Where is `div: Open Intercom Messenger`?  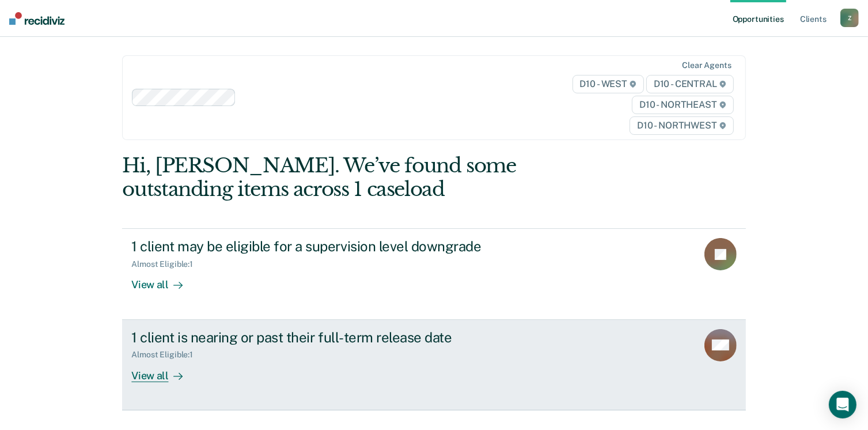 div: Open Intercom Messenger is located at coordinates (843, 405).